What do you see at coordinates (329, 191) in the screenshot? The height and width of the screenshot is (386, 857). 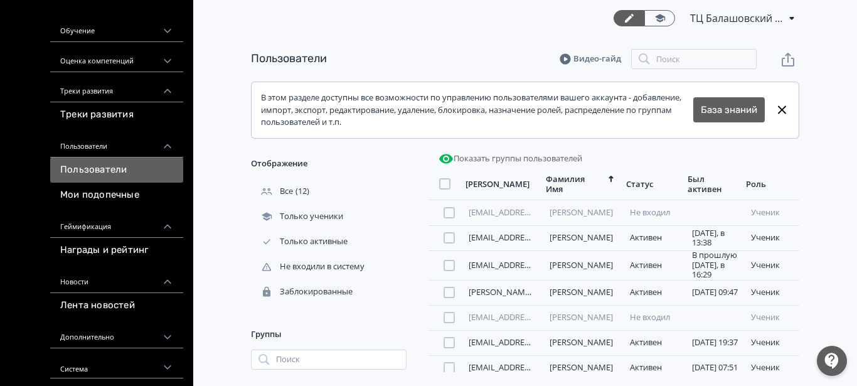 I see `div: (12)` at bounding box center [329, 191].